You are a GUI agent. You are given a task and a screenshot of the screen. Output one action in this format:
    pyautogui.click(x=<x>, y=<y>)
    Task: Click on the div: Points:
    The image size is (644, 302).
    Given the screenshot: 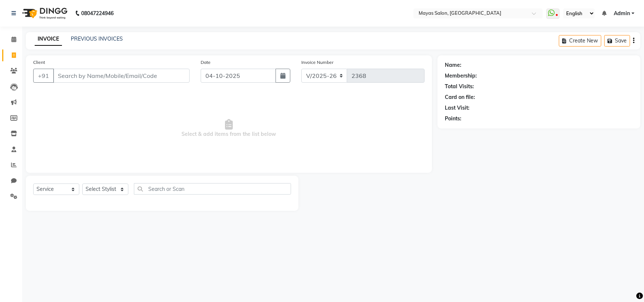 What is the action you would take?
    pyautogui.click(x=453, y=119)
    